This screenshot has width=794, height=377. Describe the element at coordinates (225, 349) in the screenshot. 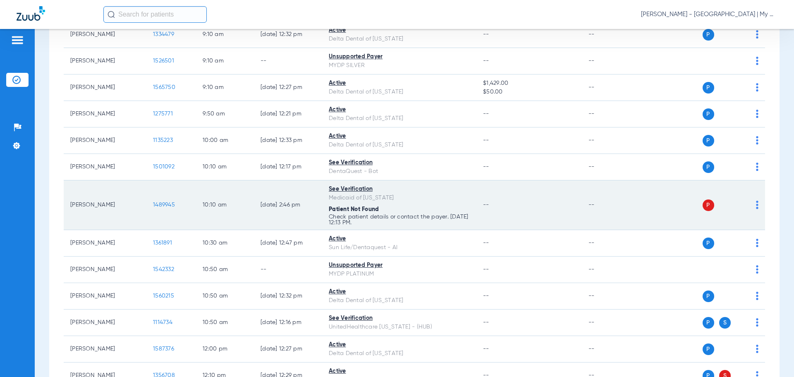

I see `td: 12:00 PM` at that location.